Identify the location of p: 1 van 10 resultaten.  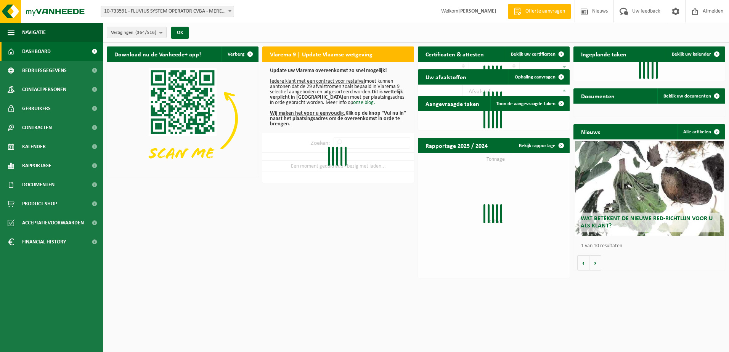
(651, 246).